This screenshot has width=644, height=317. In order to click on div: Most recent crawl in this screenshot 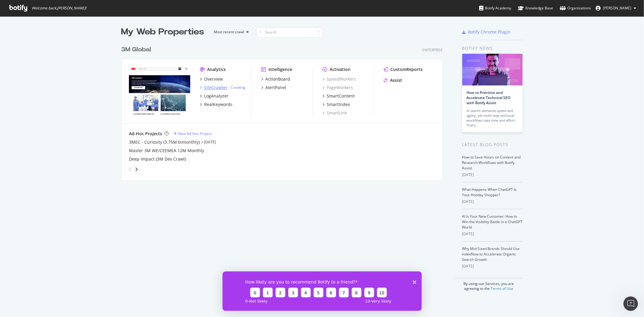, I will do `click(229, 32)`.